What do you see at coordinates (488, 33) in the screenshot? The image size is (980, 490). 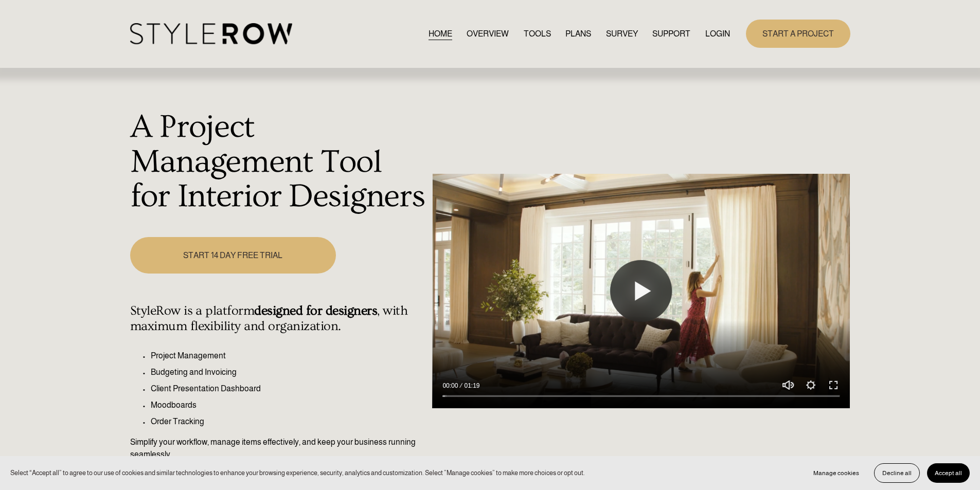 I see `a: OVERVIEW` at bounding box center [488, 33].